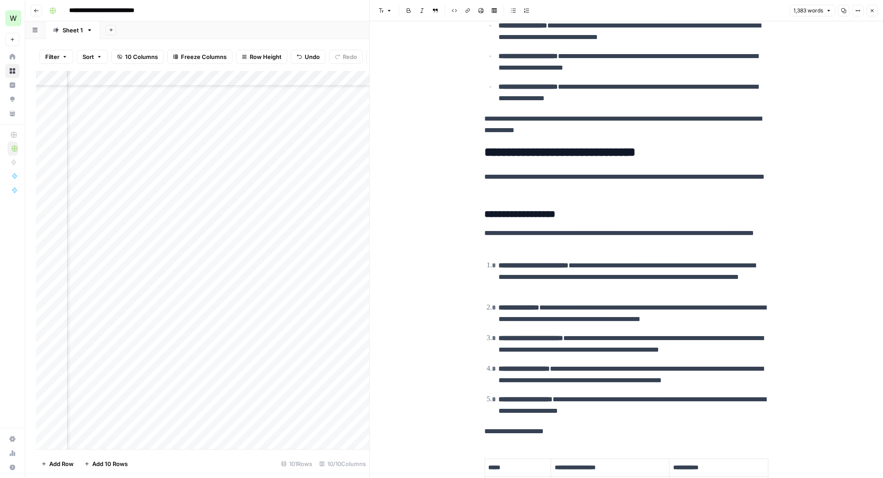  I want to click on span: Undo, so click(312, 57).